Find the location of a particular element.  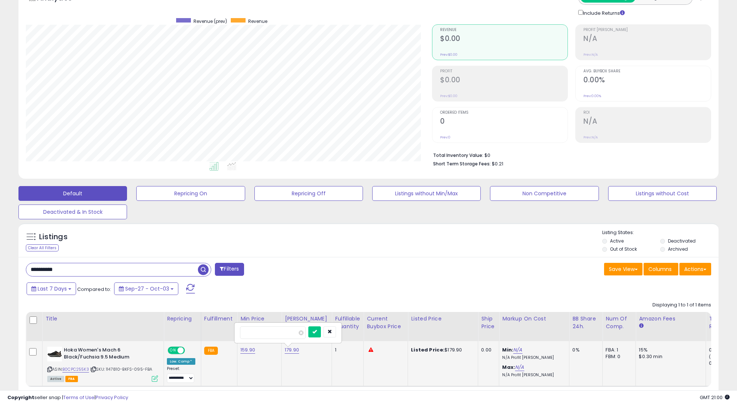

span: Revenue (prev) is located at coordinates (210, 21).